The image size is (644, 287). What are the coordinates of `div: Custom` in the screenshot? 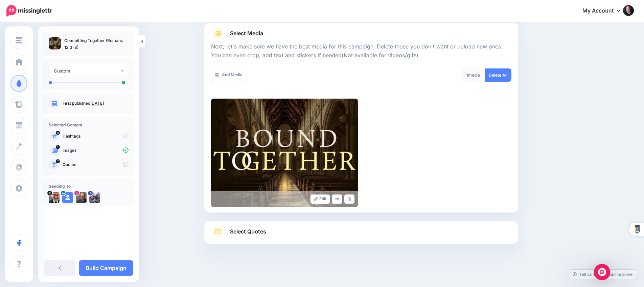 It's located at (87, 71).